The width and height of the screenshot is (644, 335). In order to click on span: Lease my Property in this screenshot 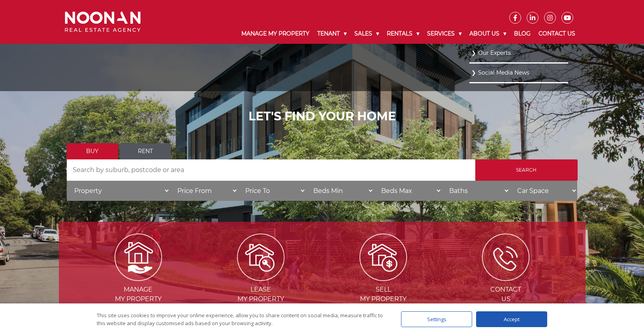, I will do `click(260, 294)`.